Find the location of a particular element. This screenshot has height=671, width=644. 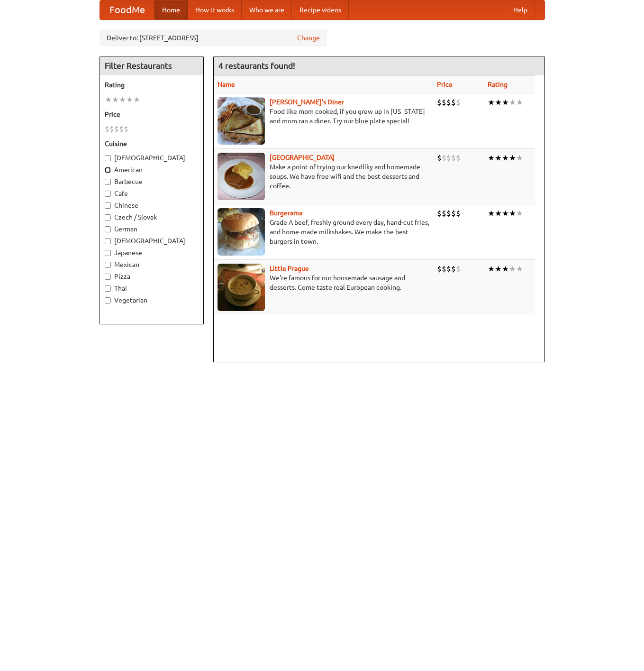

a: Help is located at coordinates (520, 10).